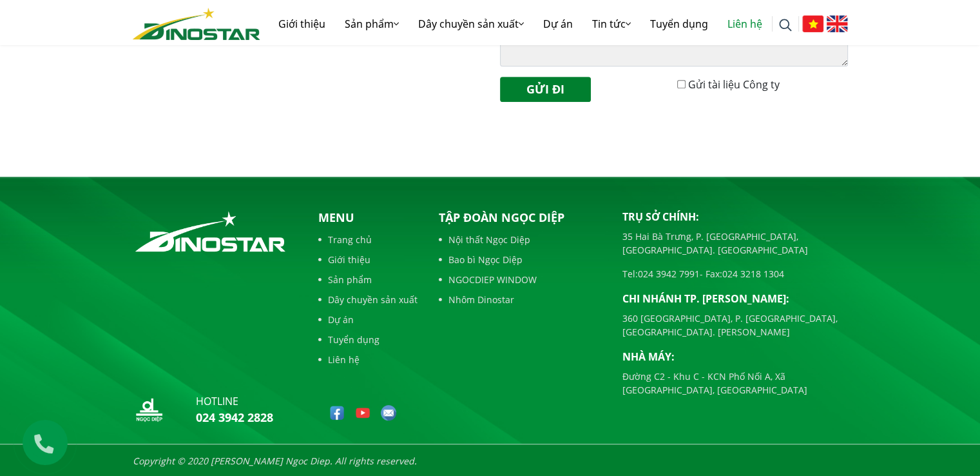  Describe the element at coordinates (197, 24) in the screenshot. I see `img: logo` at that location.